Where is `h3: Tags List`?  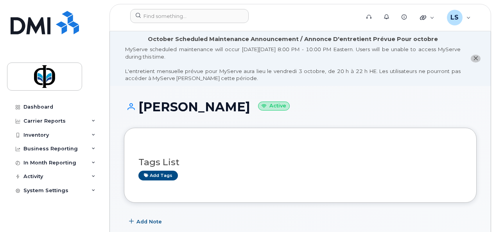
h3: Tags List is located at coordinates (301, 162).